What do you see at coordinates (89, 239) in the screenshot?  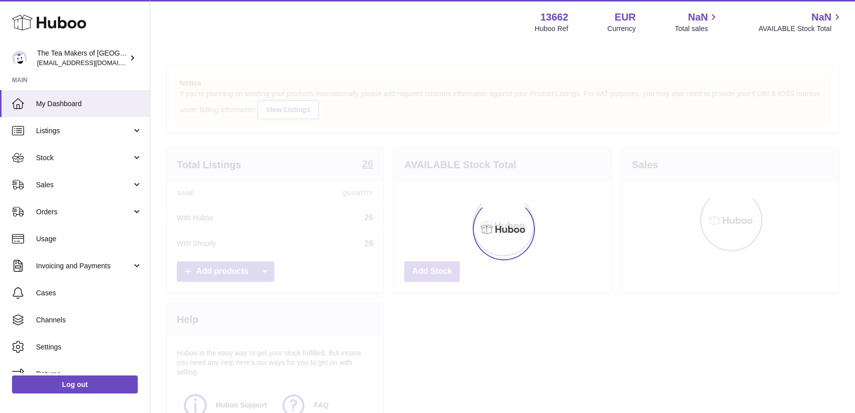 I see `span: Usage` at bounding box center [89, 239].